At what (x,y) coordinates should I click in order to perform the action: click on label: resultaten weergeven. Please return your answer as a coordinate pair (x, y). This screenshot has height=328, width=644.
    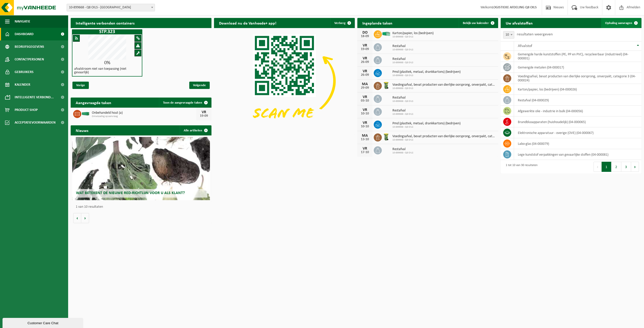
    Looking at the image, I should click on (535, 34).